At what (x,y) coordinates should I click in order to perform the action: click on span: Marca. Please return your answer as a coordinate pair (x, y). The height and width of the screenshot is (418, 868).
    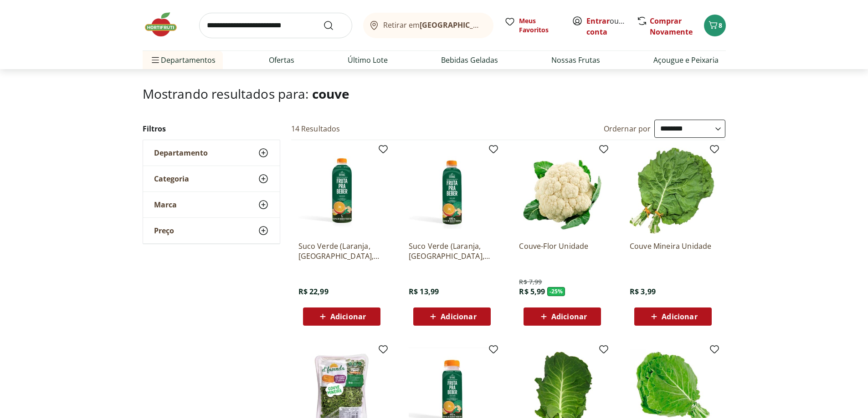
    Looking at the image, I should click on (166, 205).